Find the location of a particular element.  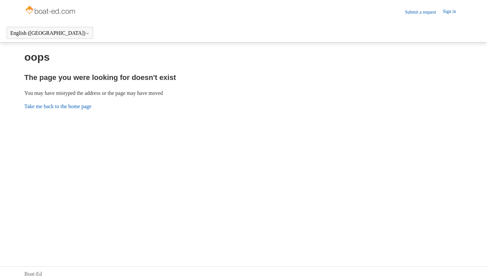

div: Chat Support is located at coordinates (464, 262).